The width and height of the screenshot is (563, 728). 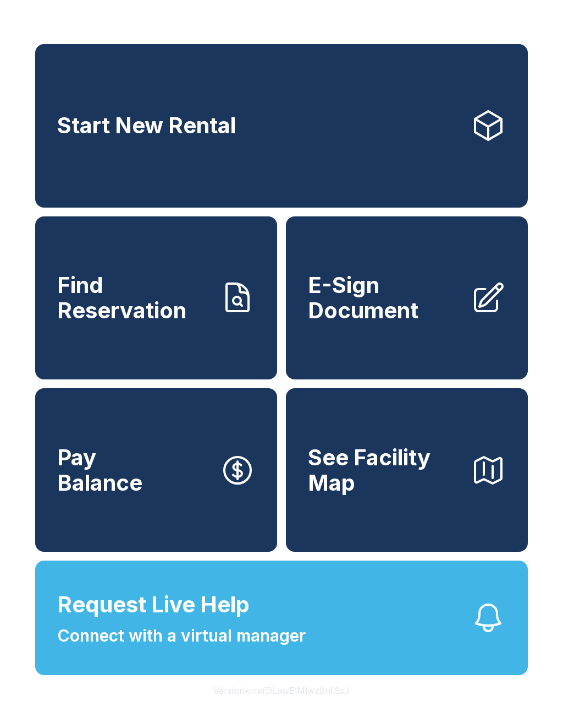 I want to click on a: Start New Rental, so click(x=282, y=125).